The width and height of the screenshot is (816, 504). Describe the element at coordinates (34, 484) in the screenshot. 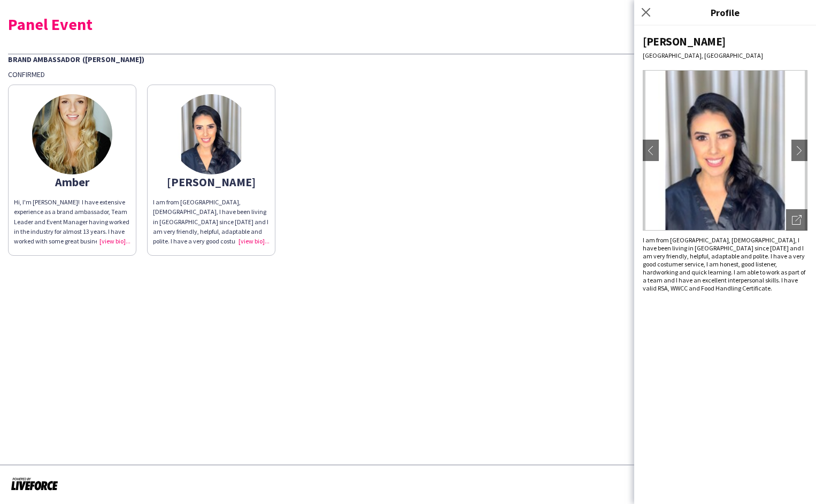

I see `img: Powered by Liveforce` at that location.